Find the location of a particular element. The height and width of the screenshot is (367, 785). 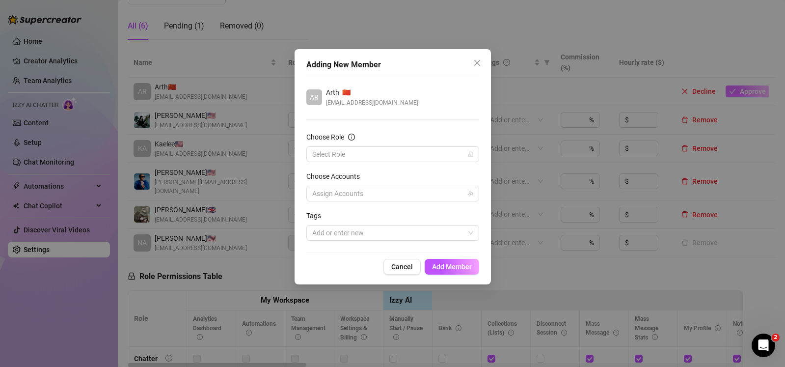

button: Add Member is located at coordinates (452, 267).